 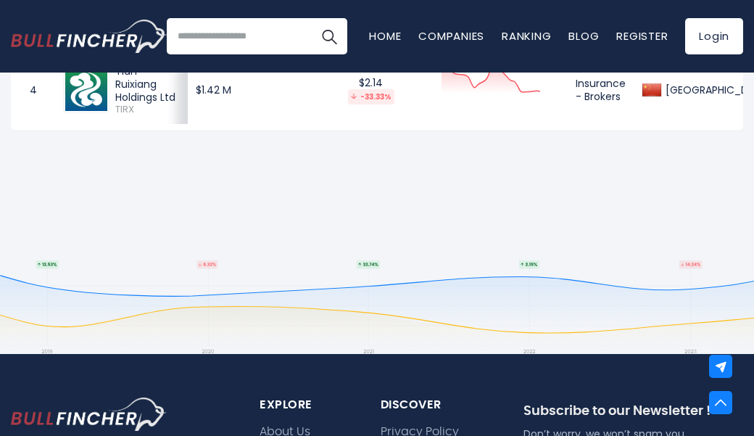 What do you see at coordinates (451, 36) in the screenshot?
I see `a: Companies` at bounding box center [451, 36].